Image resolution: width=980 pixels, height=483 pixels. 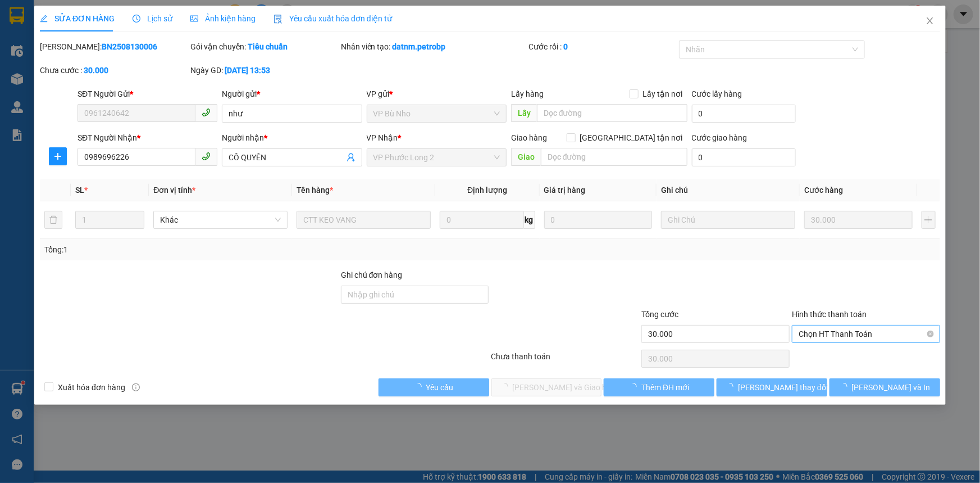 What do you see at coordinates (829, 314) in the screenshot?
I see `label: Hình thức thanh toán` at bounding box center [829, 314].